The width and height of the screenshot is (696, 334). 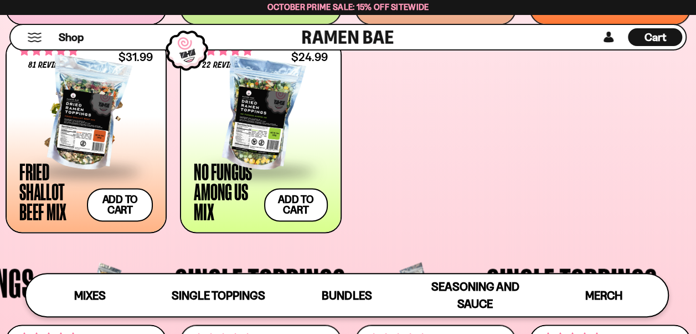 What do you see at coordinates (260, 135) in the screenshot?
I see `a: 4.82 stars 22 reviews $24.99 No Fungus Among Us Mix Add to cart` at bounding box center [260, 135].